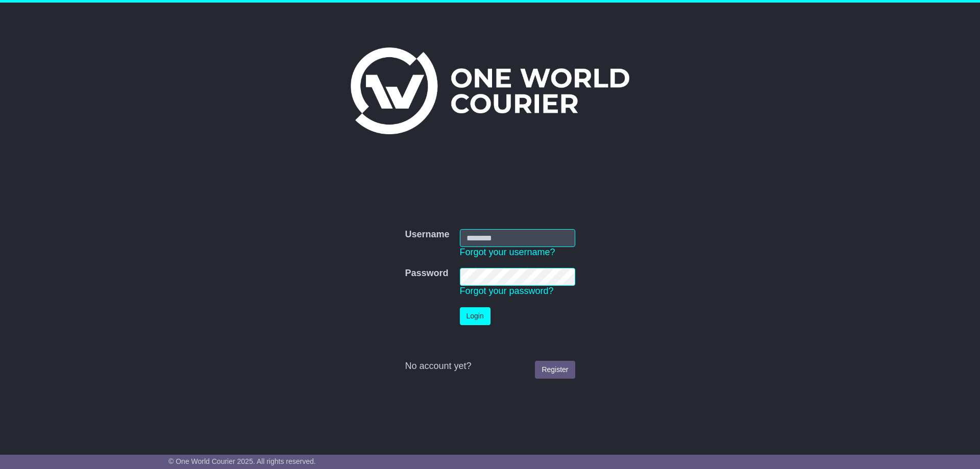 This screenshot has height=469, width=980. What do you see at coordinates (427, 235) in the screenshot?
I see `label: Username` at bounding box center [427, 235].